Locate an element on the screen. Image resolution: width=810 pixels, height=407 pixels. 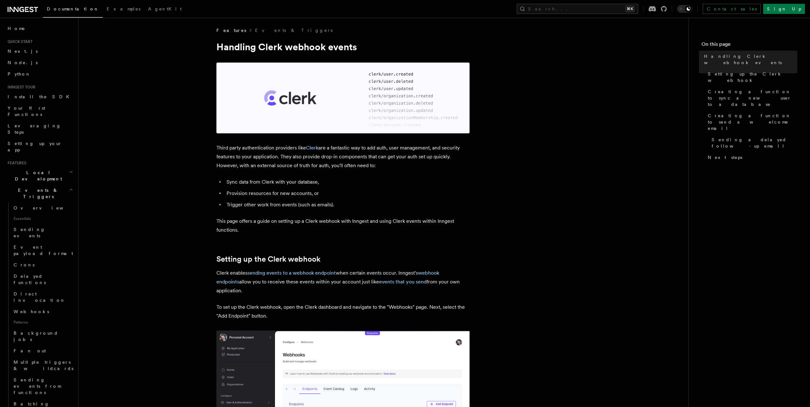
button: Local Development is located at coordinates (40, 176).